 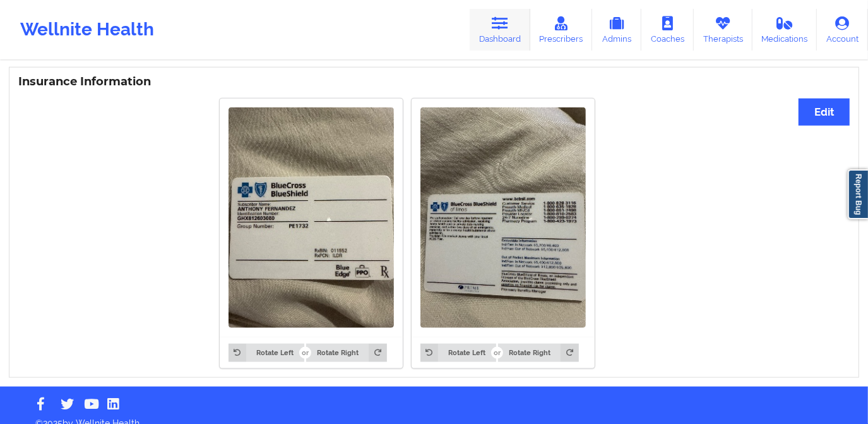 I want to click on button: Edit, so click(x=824, y=112).